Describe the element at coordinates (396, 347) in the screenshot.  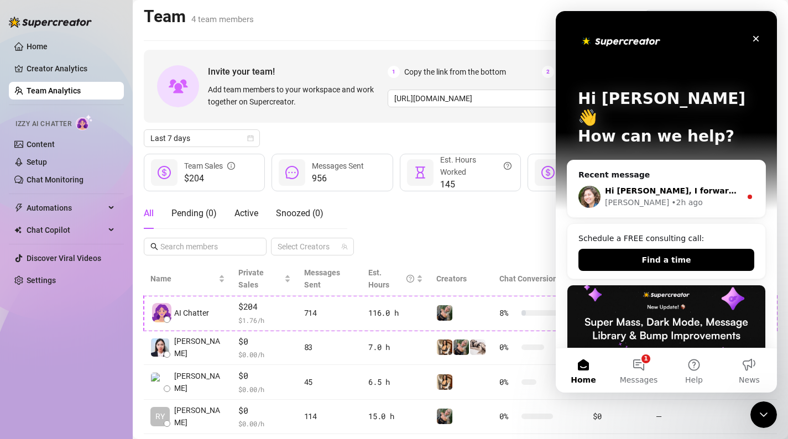
I see `div: 7.0 h` at that location.